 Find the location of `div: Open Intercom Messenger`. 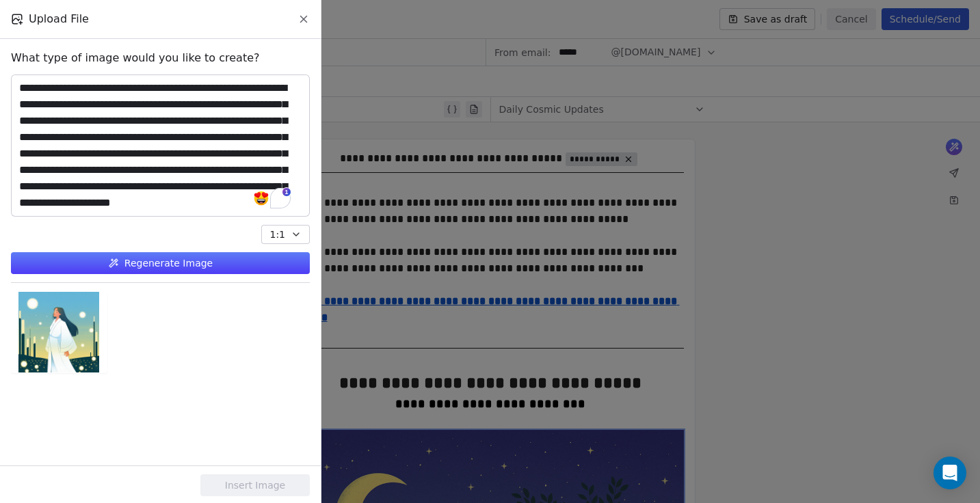

div: Open Intercom Messenger is located at coordinates (950, 474).